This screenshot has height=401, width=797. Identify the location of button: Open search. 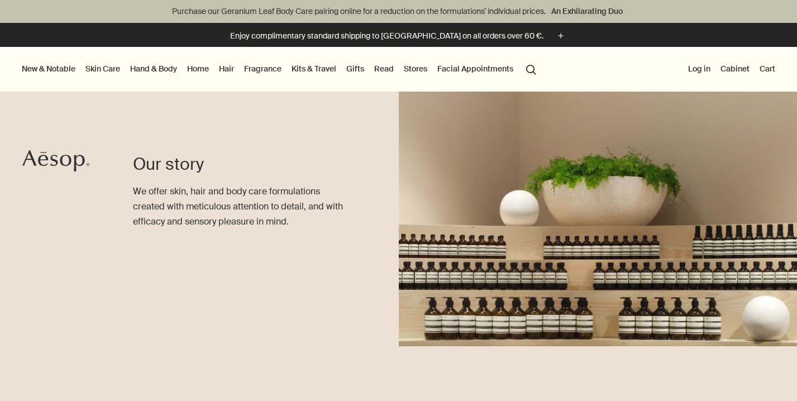
(531, 69).